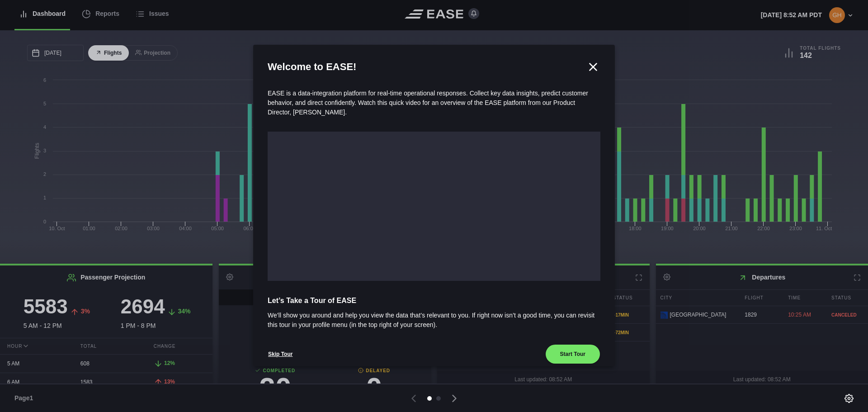  What do you see at coordinates (280, 354) in the screenshot?
I see `button: Skip Tour` at bounding box center [280, 354].